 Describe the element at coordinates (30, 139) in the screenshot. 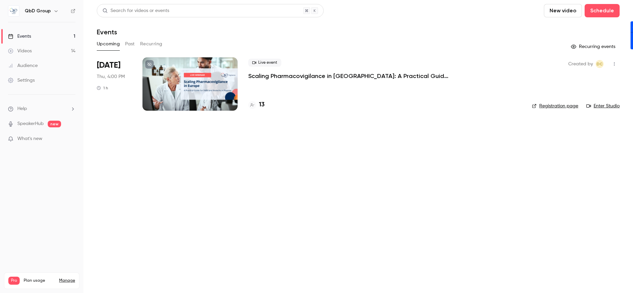

I see `span: What's new` at that location.